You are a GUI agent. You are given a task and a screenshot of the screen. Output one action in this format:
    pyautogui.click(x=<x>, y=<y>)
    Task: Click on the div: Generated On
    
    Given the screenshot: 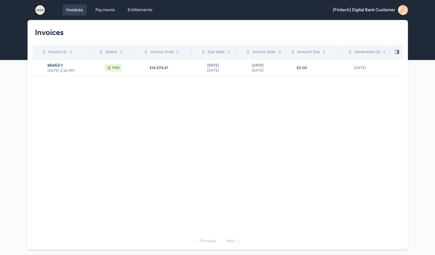 What is the action you would take?
    pyautogui.click(x=367, y=52)
    